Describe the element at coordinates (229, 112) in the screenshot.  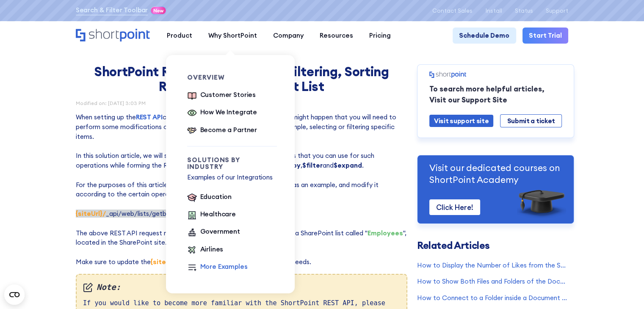
I see `div: How We Integrate` at that location.